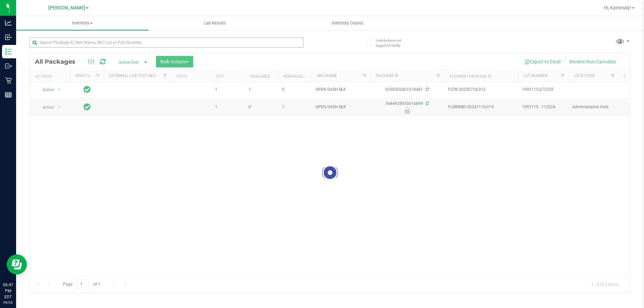  Describe the element at coordinates (8, 52) in the screenshot. I see `inline-svg: Inventory` at that location.